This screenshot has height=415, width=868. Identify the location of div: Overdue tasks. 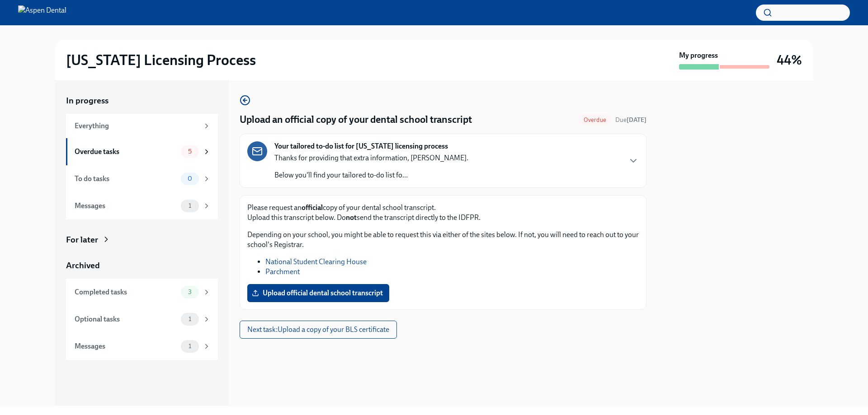
(126, 152).